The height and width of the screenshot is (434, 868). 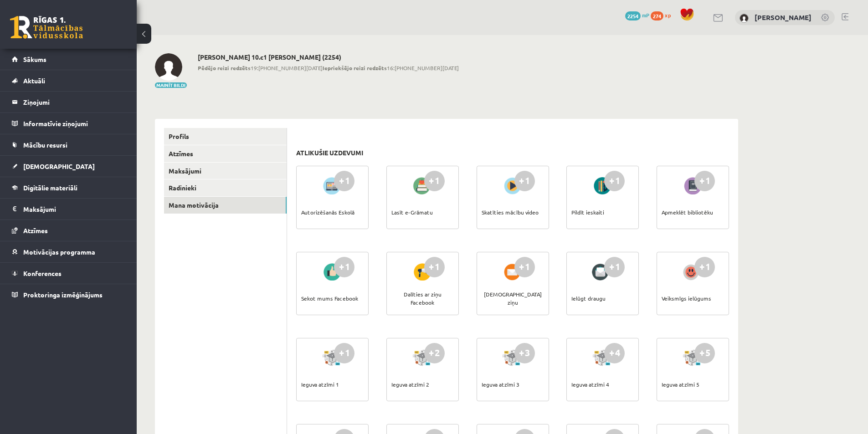 I want to click on b: Iepriekšējo reizi redzēts, so click(x=354, y=68).